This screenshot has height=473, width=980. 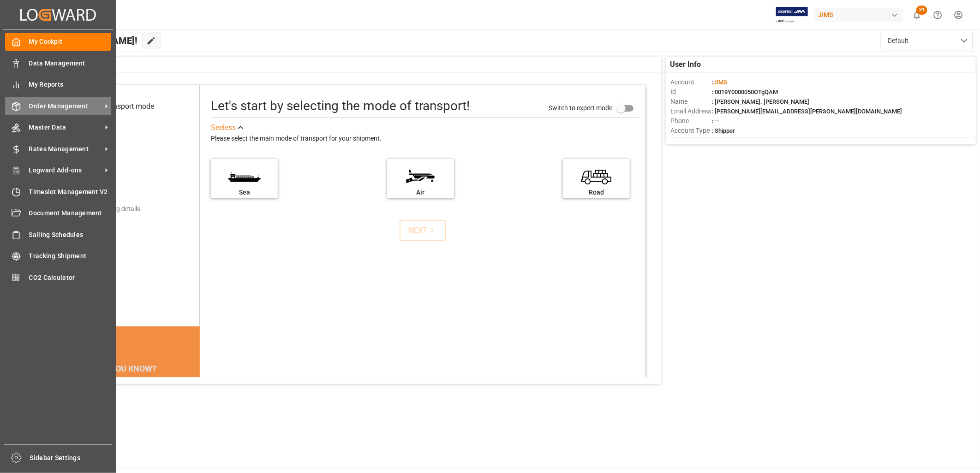 What do you see at coordinates (691, 121) in the screenshot?
I see `span: Phone` at bounding box center [691, 121].